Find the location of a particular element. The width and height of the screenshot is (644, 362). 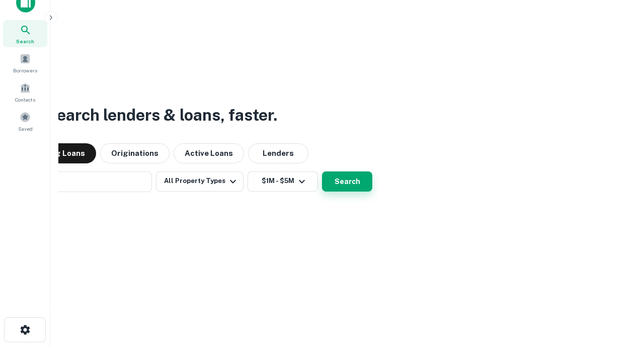

a: Search is located at coordinates (25, 34).